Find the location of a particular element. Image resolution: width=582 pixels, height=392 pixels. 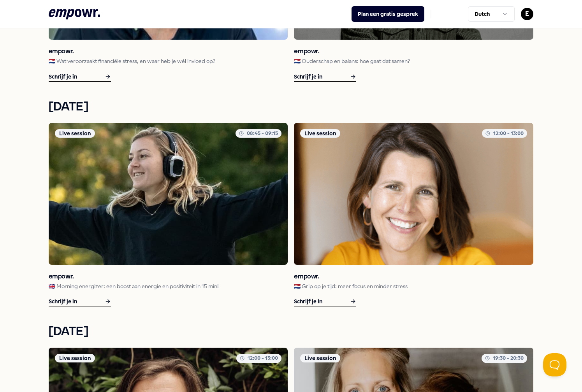

a: activity imageLive session12:00 - 13:00empowr.🇳🇱 Grip op je tijd: meer focus en minder stressSchr... is located at coordinates (414, 215).